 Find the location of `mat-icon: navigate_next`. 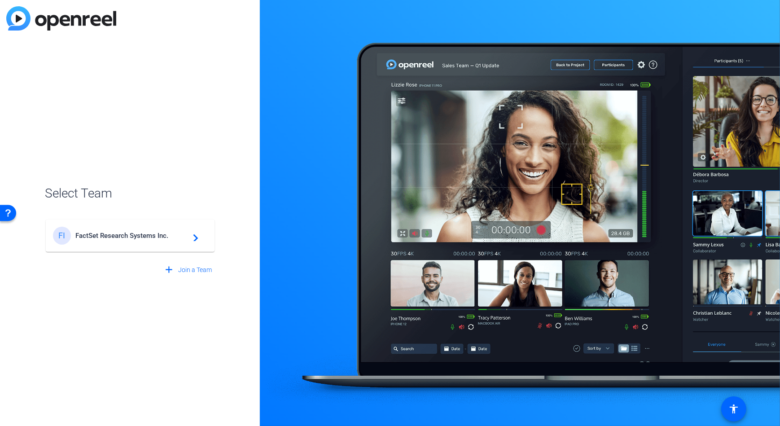

mat-icon: navigate_next is located at coordinates (193, 236).